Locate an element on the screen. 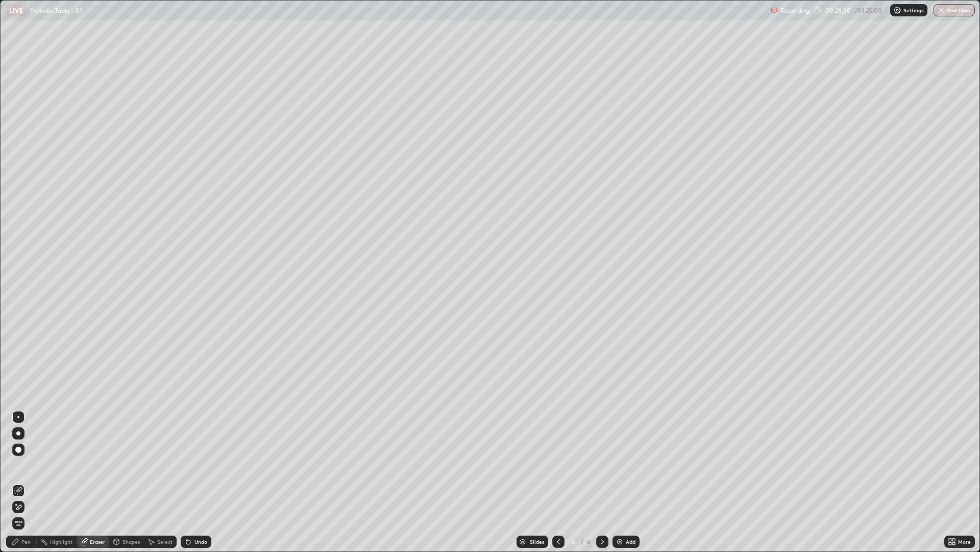 The image size is (980, 552). img: class-settings-icons is located at coordinates (898, 10).